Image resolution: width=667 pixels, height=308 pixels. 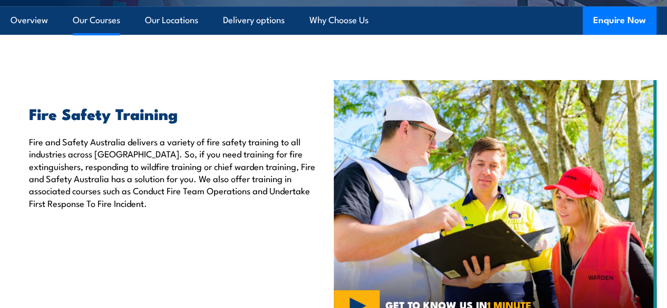 I want to click on a: Overview, so click(x=29, y=20).